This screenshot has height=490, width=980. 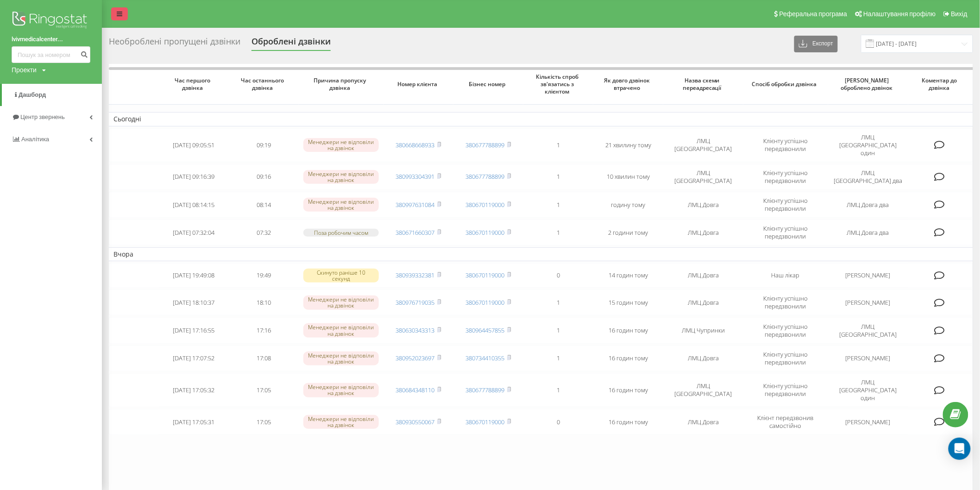 What do you see at coordinates (263, 275) in the screenshot?
I see `td: 19:49` at bounding box center [263, 275].